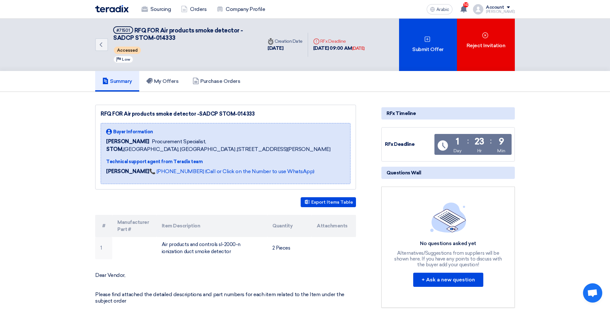 The image size is (610, 309). I want to click on th: Attachments, so click(334, 226).